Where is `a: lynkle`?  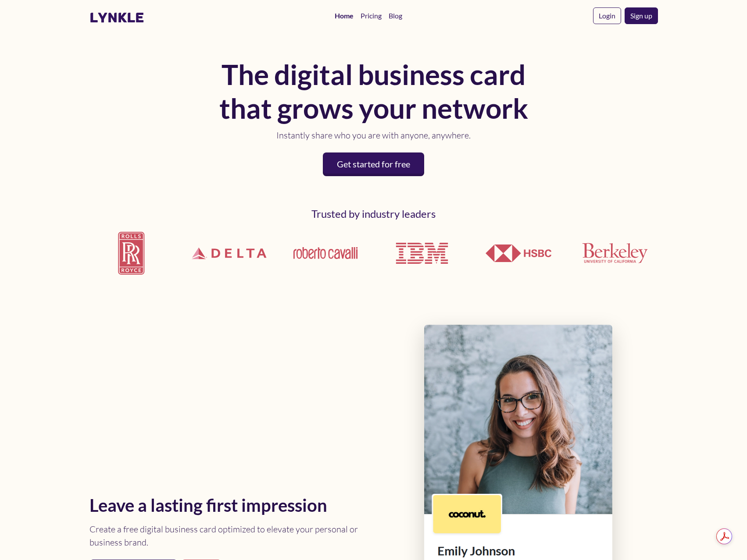 a: lynkle is located at coordinates (117, 17).